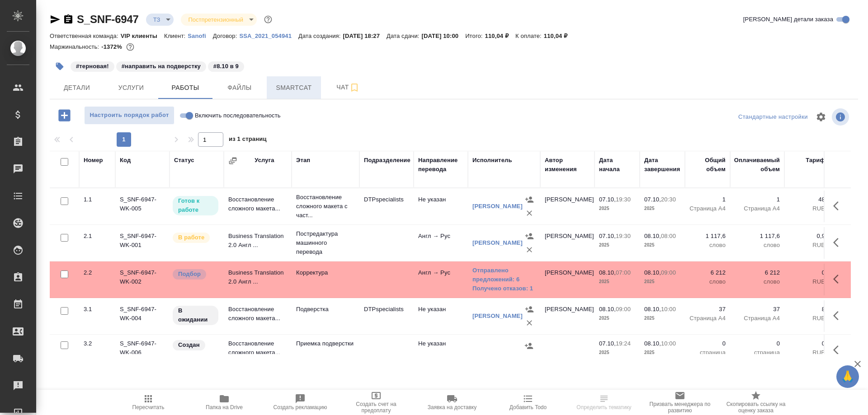 Image resolution: width=868 pixels, height=415 pixels. Describe the element at coordinates (294, 88) in the screenshot. I see `span: Smartcat` at that location.